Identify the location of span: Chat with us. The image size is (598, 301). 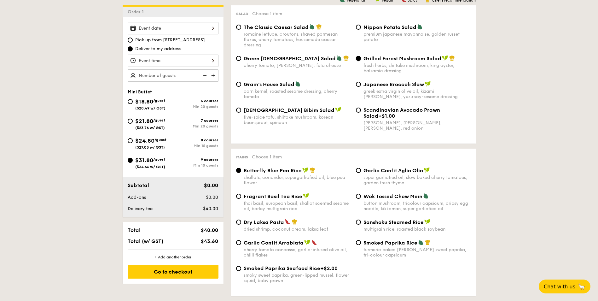
(560, 286).